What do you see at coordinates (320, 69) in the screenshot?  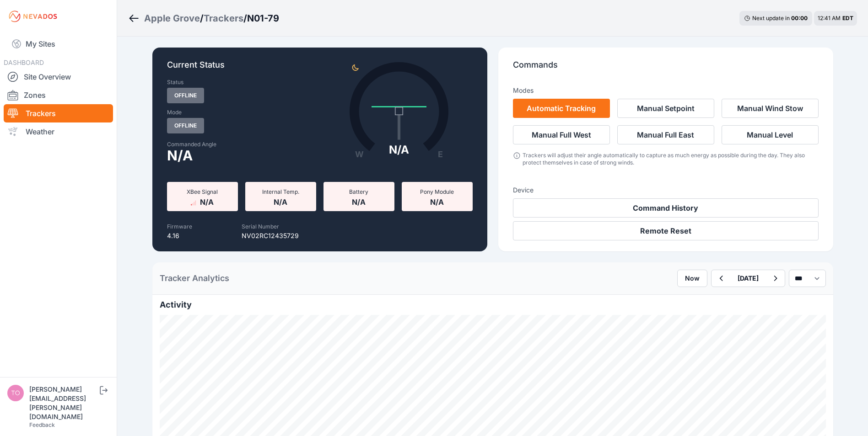 I see `p: Current Status` at bounding box center [320, 69].